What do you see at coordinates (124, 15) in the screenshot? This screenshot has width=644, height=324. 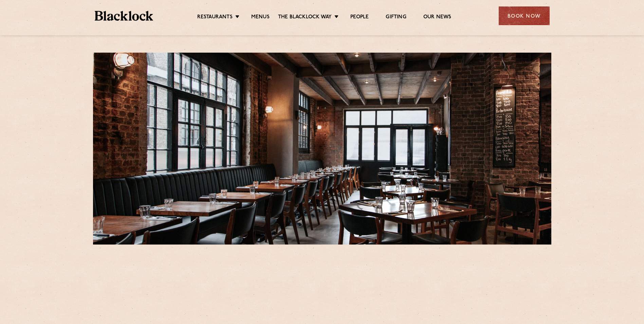 I see `img: BL_Textured_Logo-footer-cropped.svg` at bounding box center [124, 15].